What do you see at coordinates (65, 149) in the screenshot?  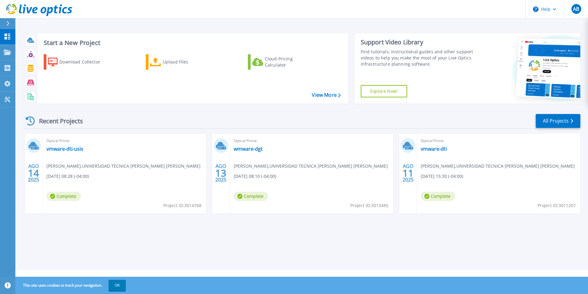 I see `a: vmware-dti-usis` at bounding box center [65, 149].